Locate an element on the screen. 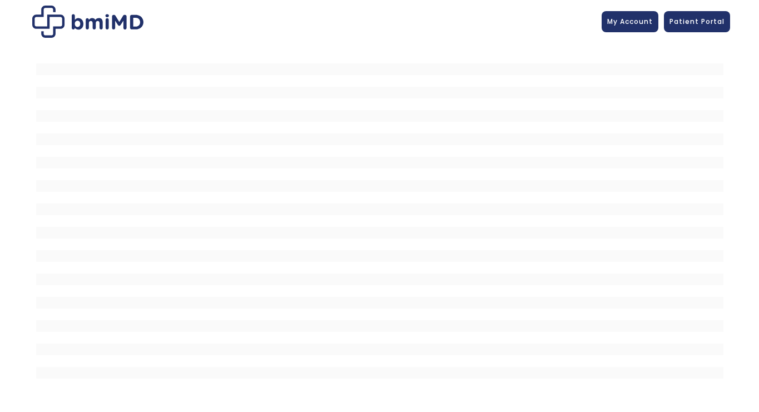 The height and width of the screenshot is (412, 759). a: My Account is located at coordinates (630, 22).